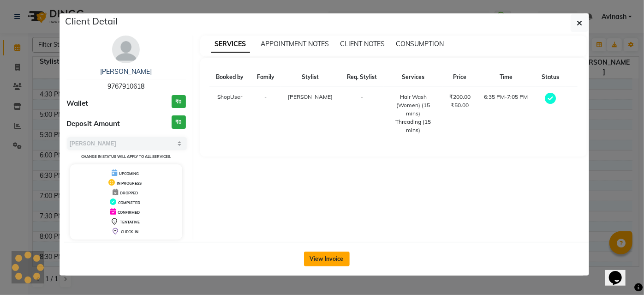  I want to click on td: 6:35 PM-7:05 PM, so click(506, 114).